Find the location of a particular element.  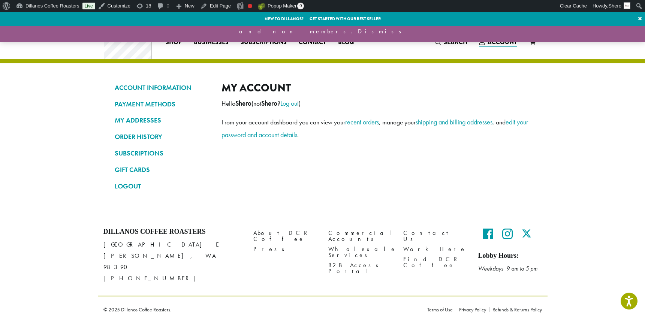

span: Account is located at coordinates (502, 42).